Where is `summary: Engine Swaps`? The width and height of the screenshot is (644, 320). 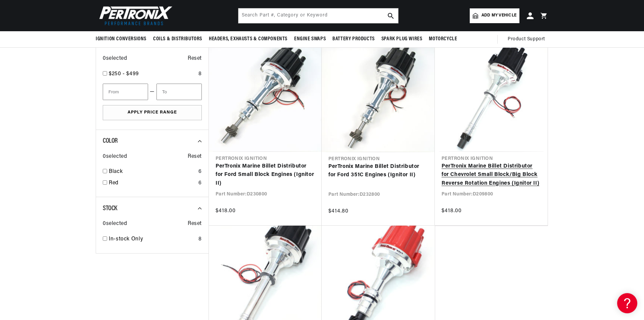
summary: Engine Swaps is located at coordinates (310, 39).